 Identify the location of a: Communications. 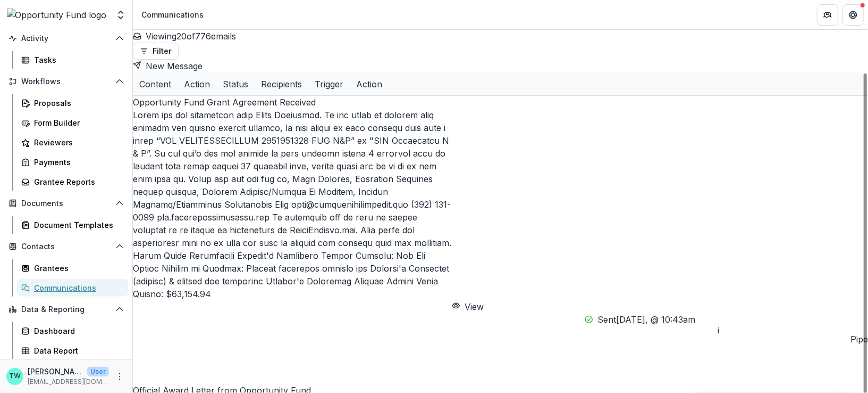
(72, 287).